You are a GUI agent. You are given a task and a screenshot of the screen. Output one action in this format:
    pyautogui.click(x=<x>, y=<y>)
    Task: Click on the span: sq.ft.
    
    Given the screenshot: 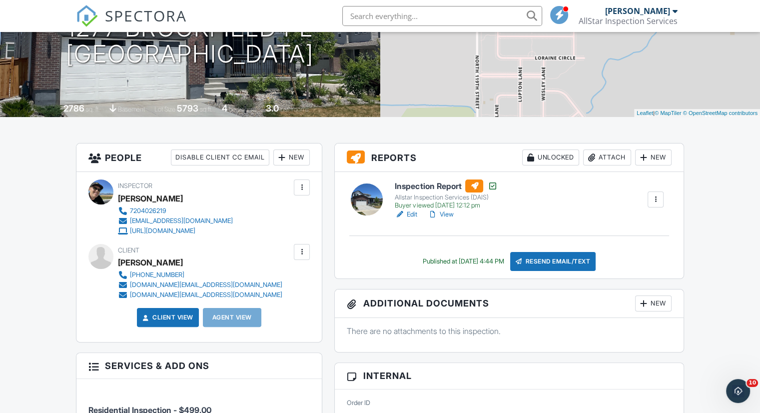 What is the action you would take?
    pyautogui.click(x=206, y=109)
    